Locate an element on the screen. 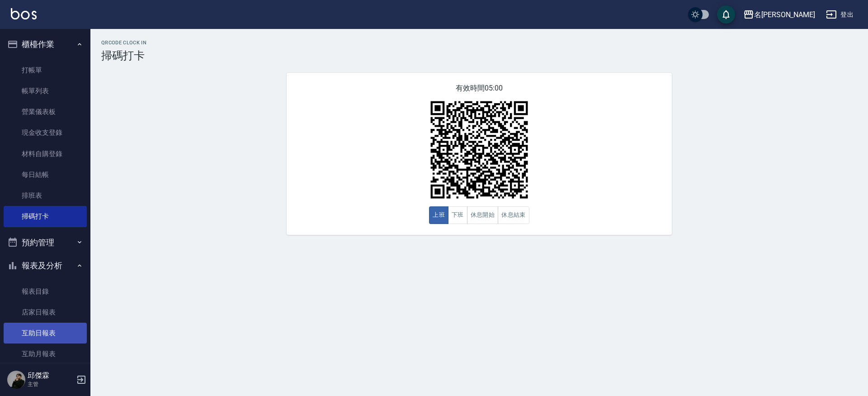 Image resolution: width=868 pixels, height=396 pixels. button: 休息結束 is located at coordinates (513, 215).